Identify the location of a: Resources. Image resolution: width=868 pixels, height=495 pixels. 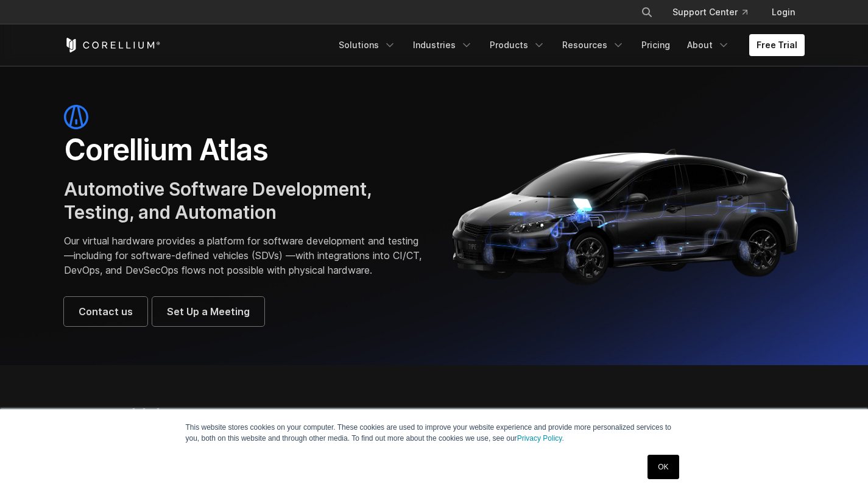
(593, 45).